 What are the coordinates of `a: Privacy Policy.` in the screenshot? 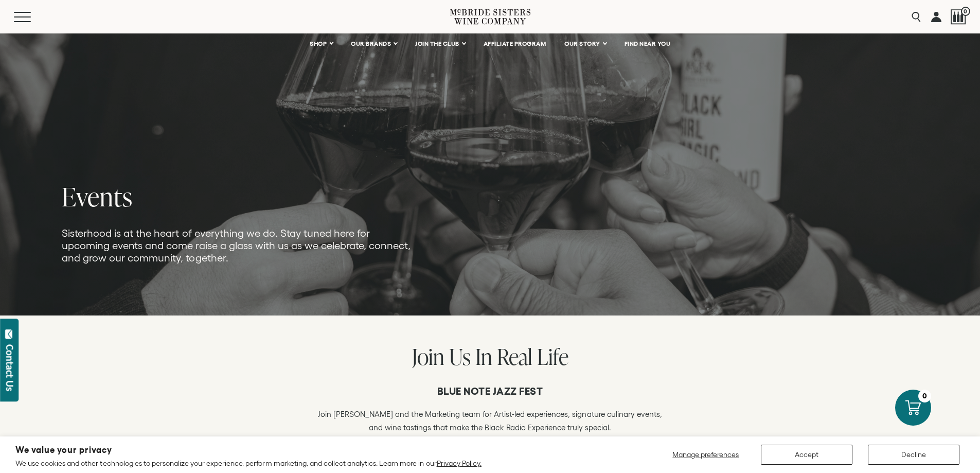 It's located at (459, 463).